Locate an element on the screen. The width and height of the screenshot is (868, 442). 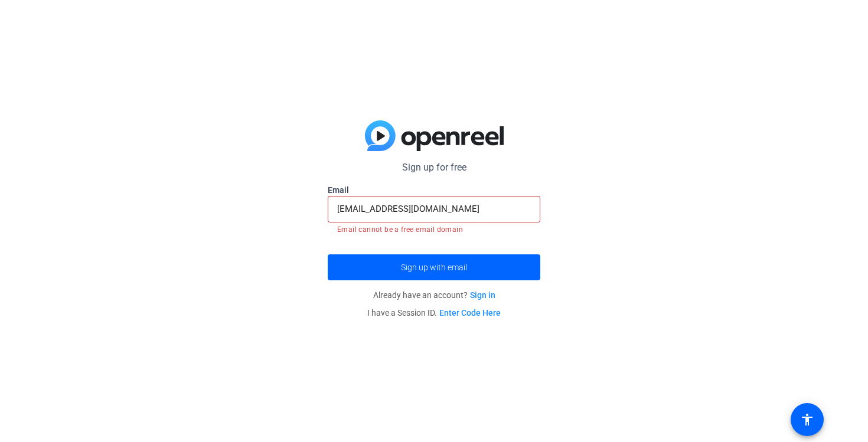
span: Already have an account? is located at coordinates (434, 296).